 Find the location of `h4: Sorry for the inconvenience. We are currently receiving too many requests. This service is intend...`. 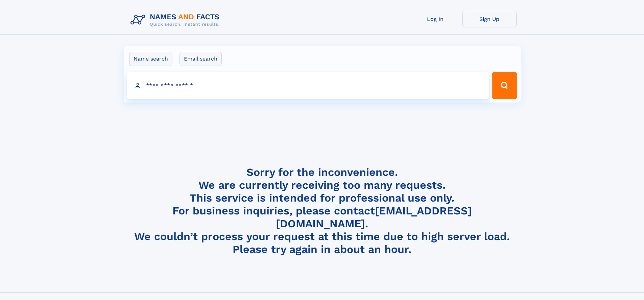

h4: Sorry for the inconvenience. We are currently receiving too many requests. This service is intend... is located at coordinates (322, 211).